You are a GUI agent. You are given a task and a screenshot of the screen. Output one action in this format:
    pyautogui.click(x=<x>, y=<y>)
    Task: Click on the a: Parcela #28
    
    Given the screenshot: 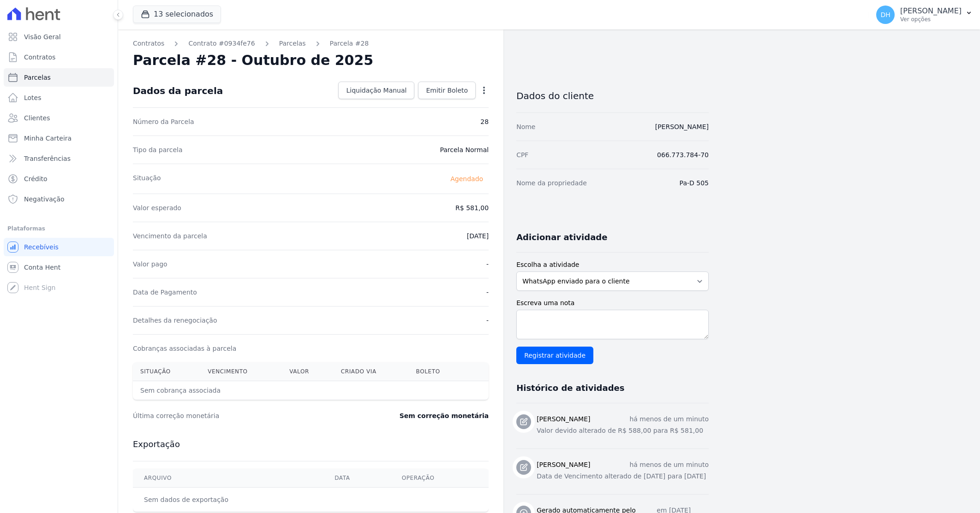 What is the action you would take?
    pyautogui.click(x=349, y=44)
    